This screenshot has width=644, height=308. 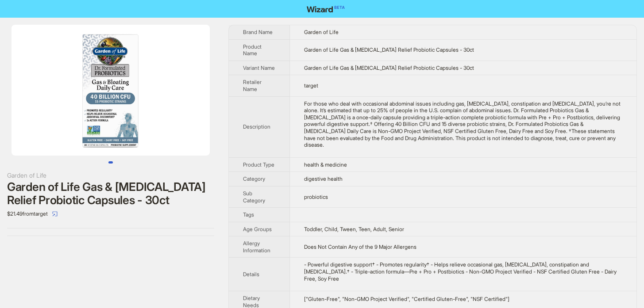 I want to click on span: probiotics, so click(x=316, y=197).